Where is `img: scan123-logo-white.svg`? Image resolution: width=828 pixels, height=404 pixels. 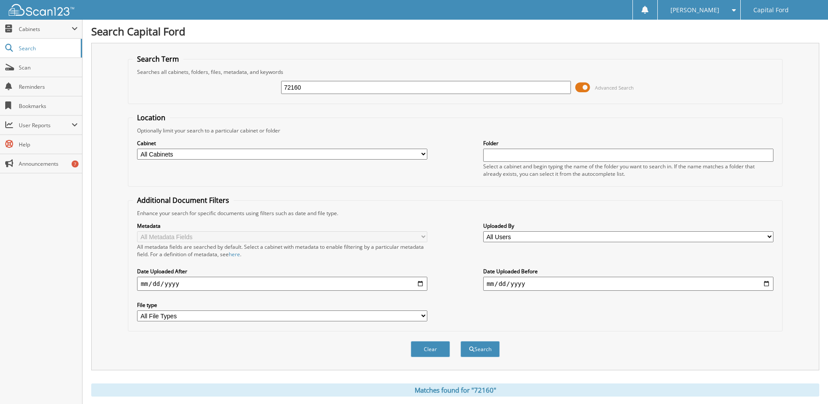 img: scan123-logo-white.svg is located at coordinates (41, 10).